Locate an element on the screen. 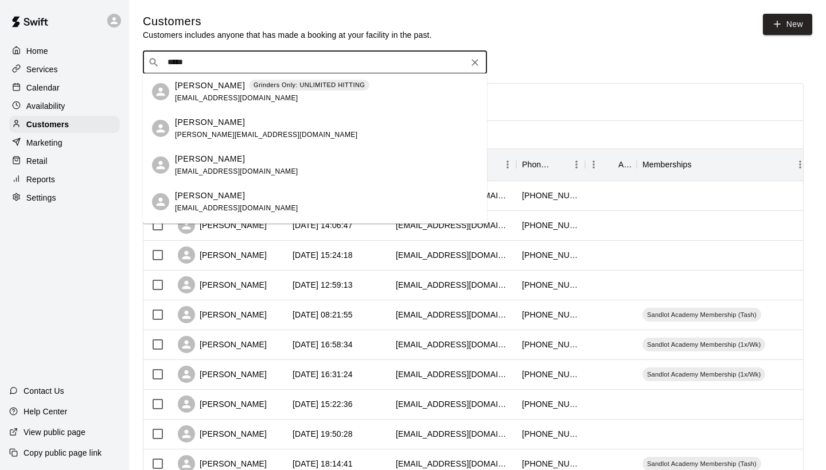 Image resolution: width=826 pixels, height=470 pixels. div: Search customers by name or email is located at coordinates (315, 63).